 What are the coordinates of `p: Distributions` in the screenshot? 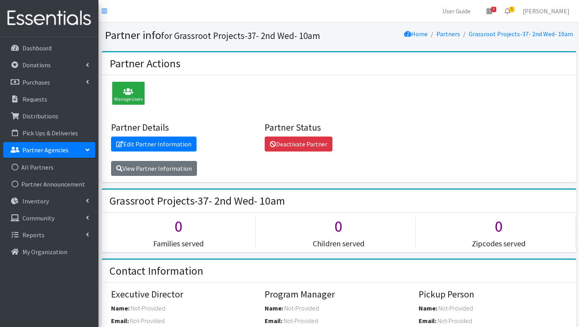 It's located at (40, 116).